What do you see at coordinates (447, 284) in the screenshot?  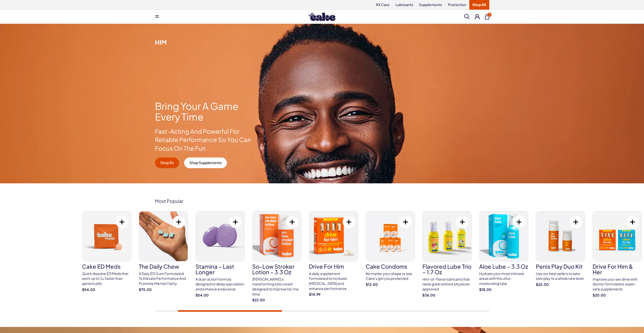 I see `div: Hint-of-flavor lubricants that taste great and are physician approved` at bounding box center [447, 284].